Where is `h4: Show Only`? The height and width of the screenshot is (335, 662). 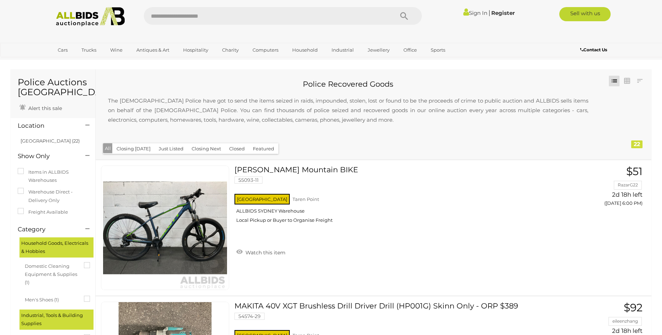
h4: Show Only is located at coordinates (46, 156).